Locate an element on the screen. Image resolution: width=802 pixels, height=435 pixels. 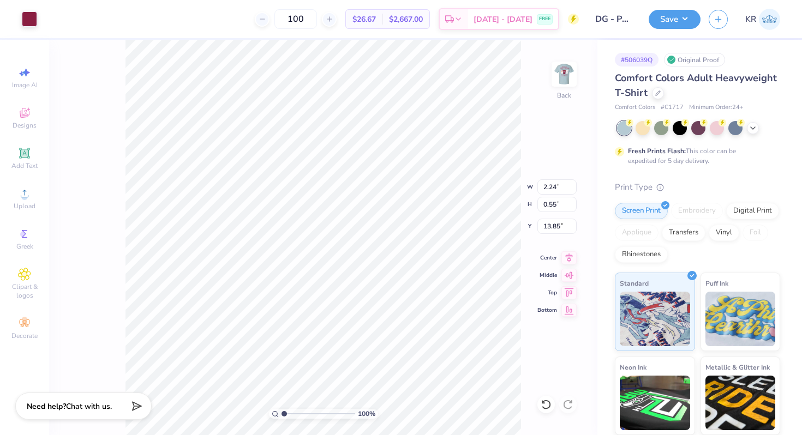
div: Vinyl is located at coordinates (724, 233).